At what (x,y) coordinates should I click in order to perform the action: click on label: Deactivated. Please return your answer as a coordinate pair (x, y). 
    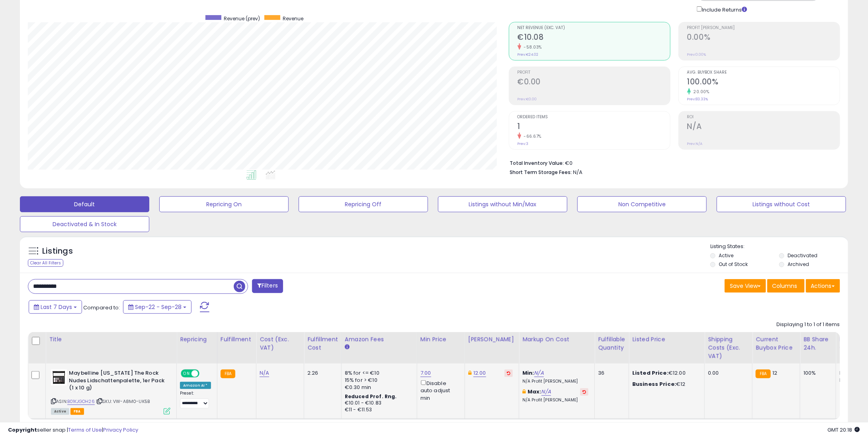
    Looking at the image, I should click on (802, 255).